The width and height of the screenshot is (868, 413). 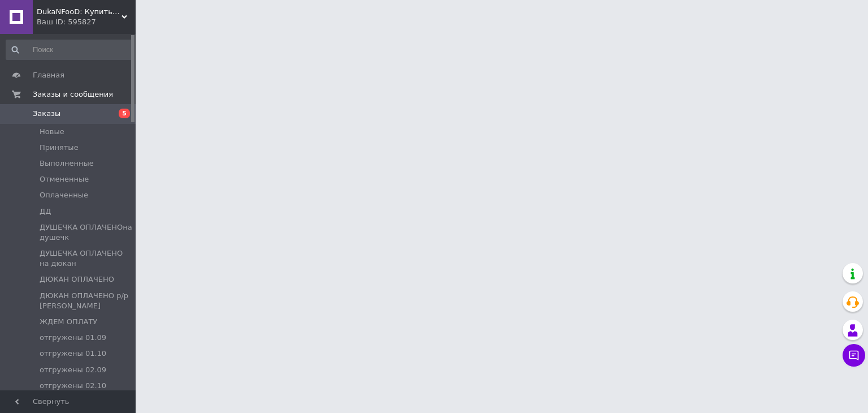 What do you see at coordinates (68, 322) in the screenshot?
I see `span: ЖДЕМ ОПЛАТУ` at bounding box center [68, 322].